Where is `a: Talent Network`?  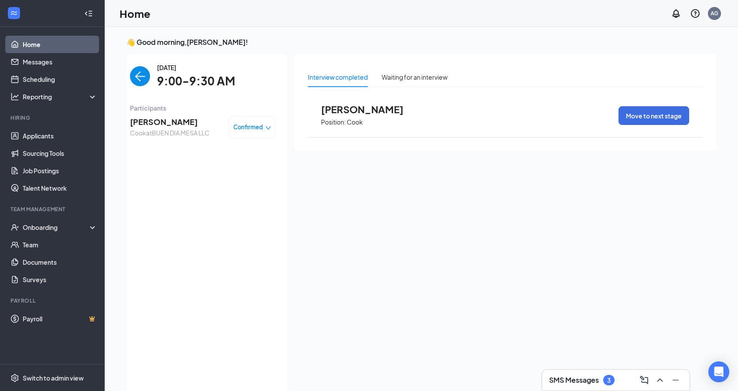
a: Talent Network is located at coordinates (60, 188).